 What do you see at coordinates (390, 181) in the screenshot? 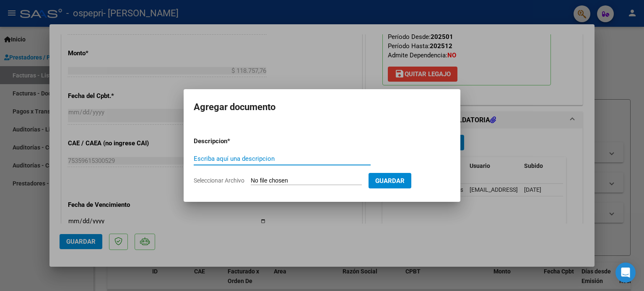
I see `span: Guardar` at bounding box center [390, 181].